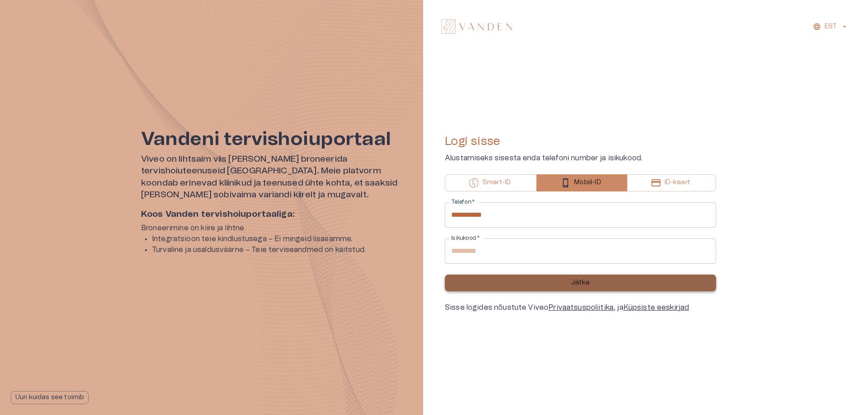  What do you see at coordinates (581, 283) in the screenshot?
I see `button: Jätka` at bounding box center [581, 283].